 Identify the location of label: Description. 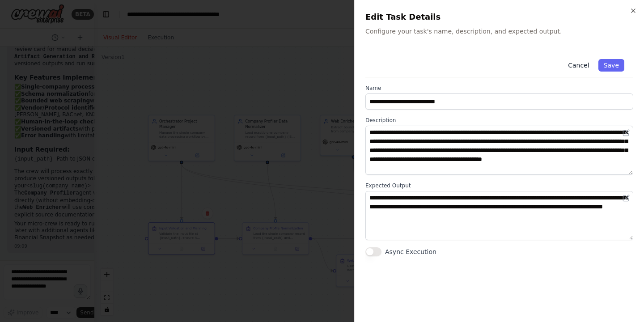
(499, 120).